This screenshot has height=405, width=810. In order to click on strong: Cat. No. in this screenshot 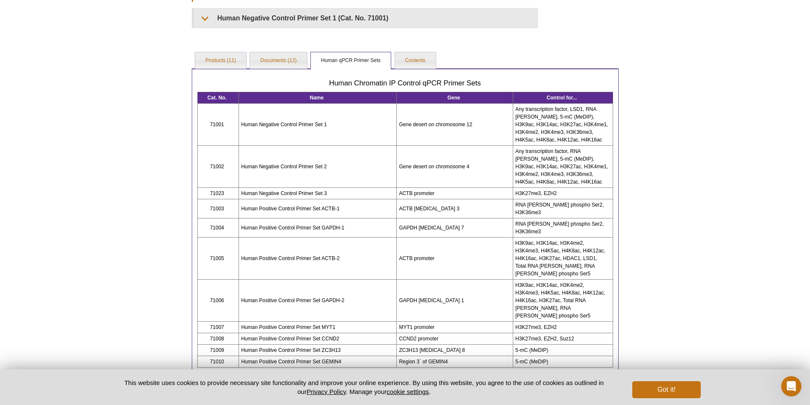, I will do `click(217, 98)`.